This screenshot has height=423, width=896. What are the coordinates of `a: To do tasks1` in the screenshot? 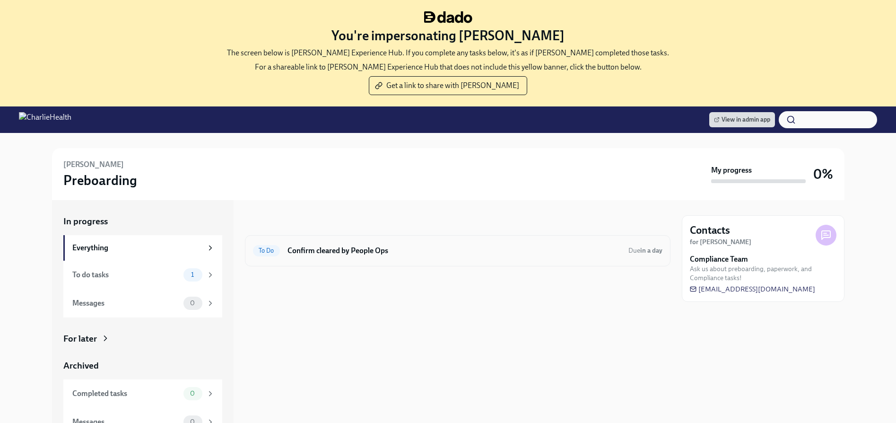 It's located at (143, 275).